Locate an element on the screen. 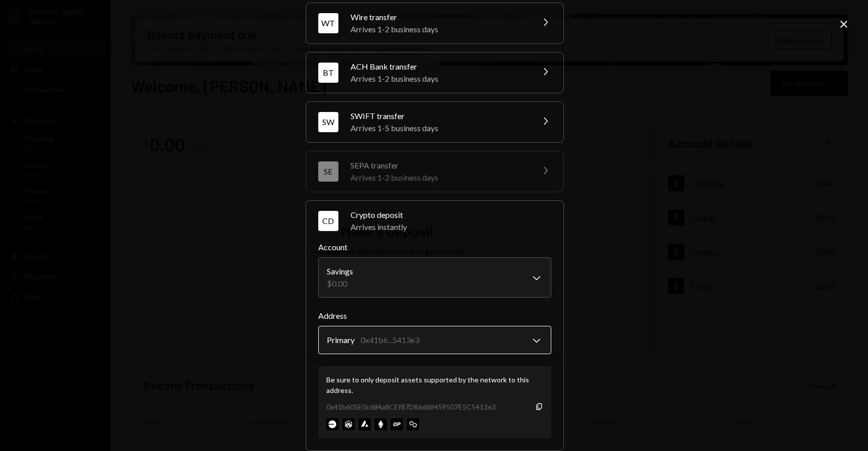 This screenshot has height=451, width=868. img: avalanche-mainnet is located at coordinates (365, 424).